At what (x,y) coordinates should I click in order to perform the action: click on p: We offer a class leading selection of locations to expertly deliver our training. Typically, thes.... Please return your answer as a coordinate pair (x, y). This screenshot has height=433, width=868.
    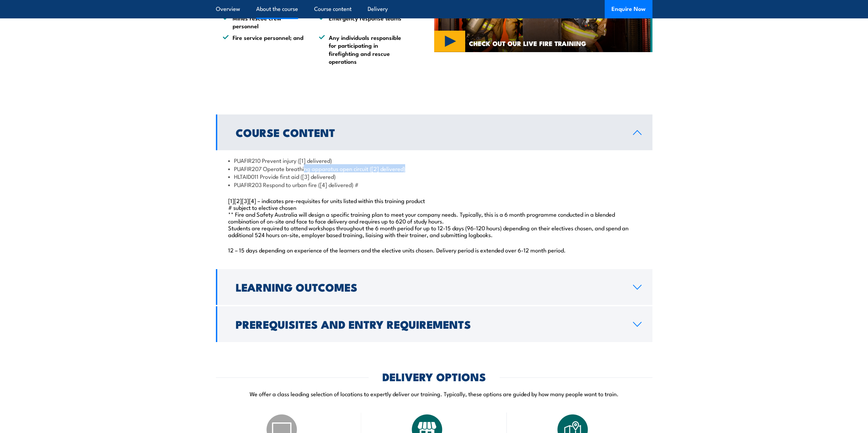
    Looking at the image, I should click on (434, 394).